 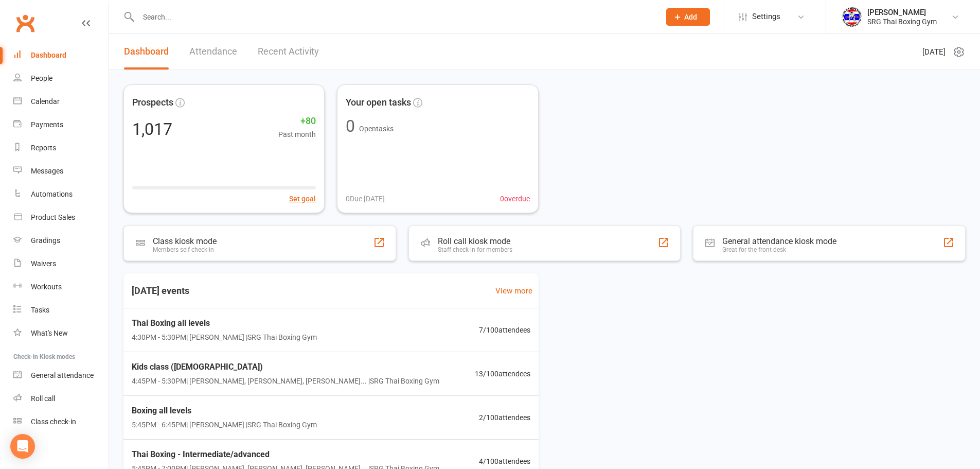 I want to click on button: Add, so click(x=688, y=17).